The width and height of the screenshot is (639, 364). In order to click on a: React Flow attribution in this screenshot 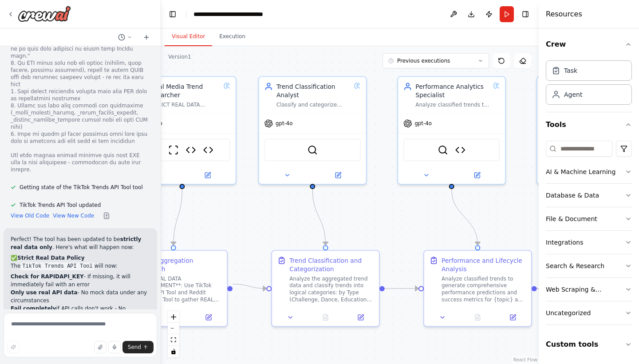, I will do `click(526, 359)`.